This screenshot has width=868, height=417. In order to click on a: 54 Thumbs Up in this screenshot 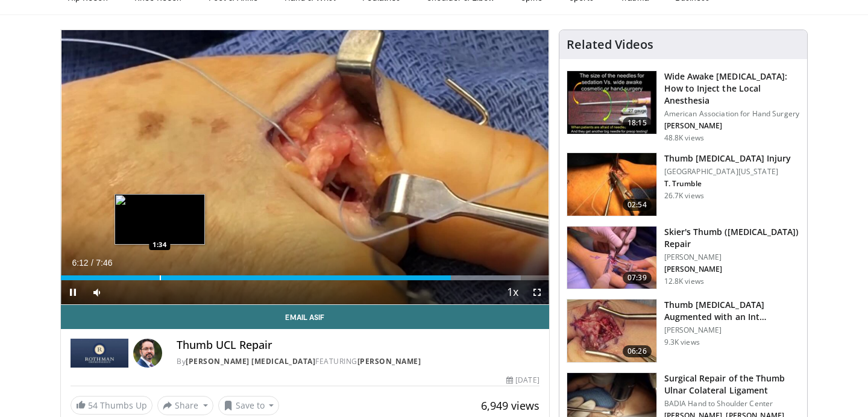, I will do `click(111, 405)`.